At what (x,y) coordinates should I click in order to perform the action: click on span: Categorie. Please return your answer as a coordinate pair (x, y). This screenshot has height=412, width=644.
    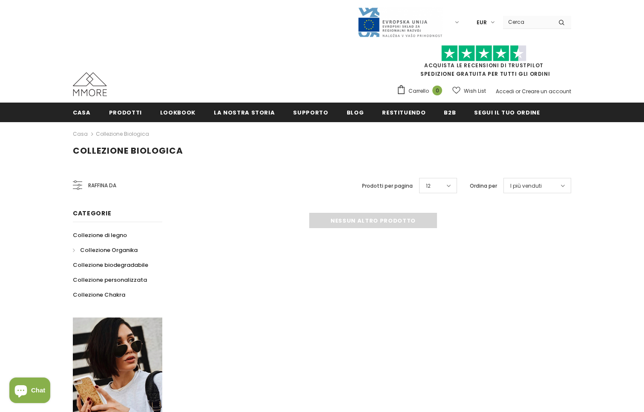
    Looking at the image, I should click on (92, 213).